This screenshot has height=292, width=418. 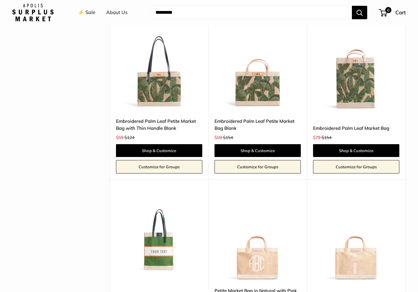 I want to click on span: Cart, so click(x=400, y=13).